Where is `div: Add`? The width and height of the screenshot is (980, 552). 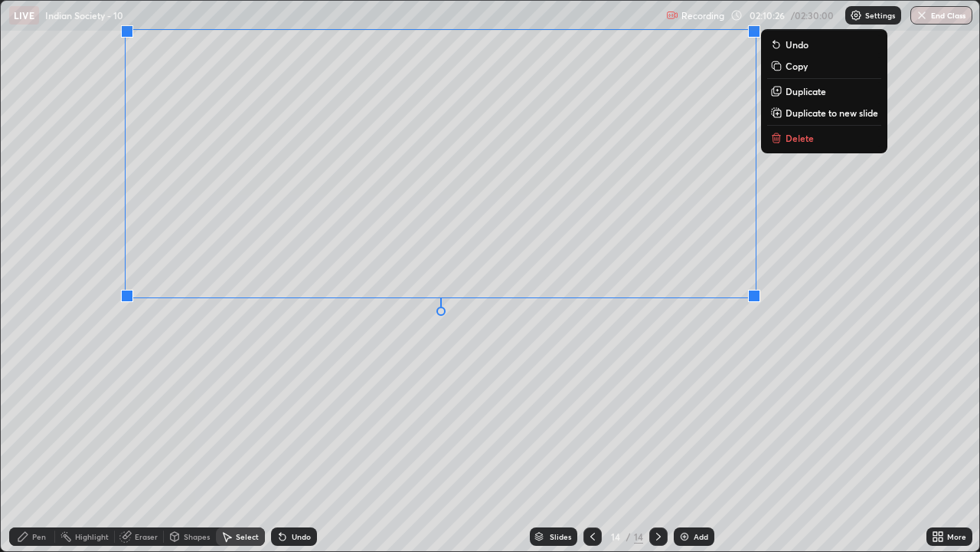 div: Add is located at coordinates (701, 537).